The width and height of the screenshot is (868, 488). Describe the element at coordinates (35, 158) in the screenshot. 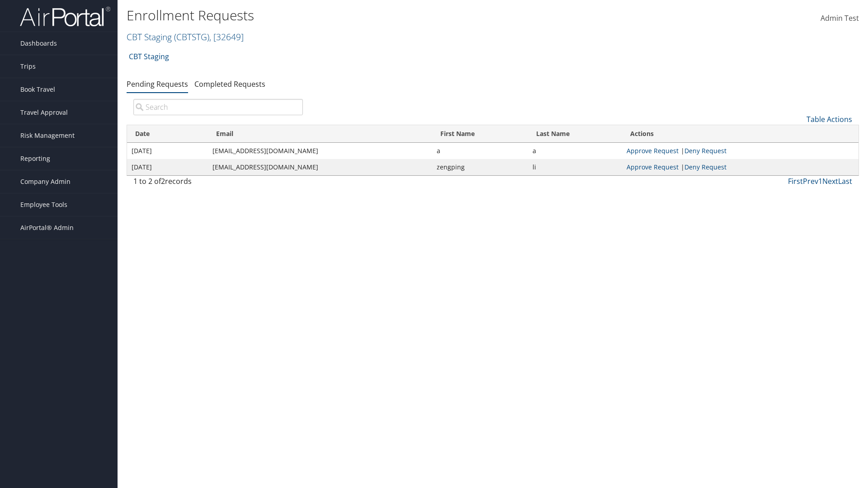

I see `span: Reporting` at that location.